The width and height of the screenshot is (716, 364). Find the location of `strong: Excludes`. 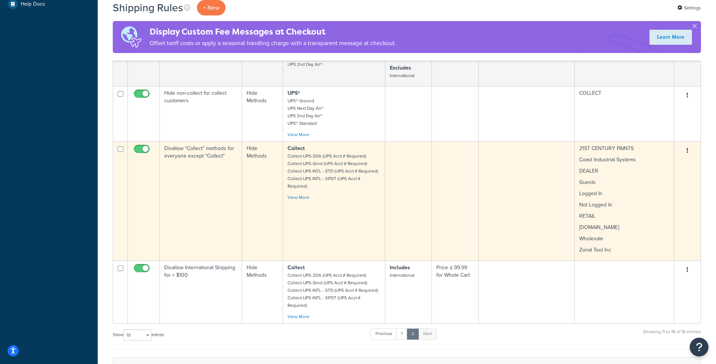

strong: Excludes is located at coordinates (400, 68).